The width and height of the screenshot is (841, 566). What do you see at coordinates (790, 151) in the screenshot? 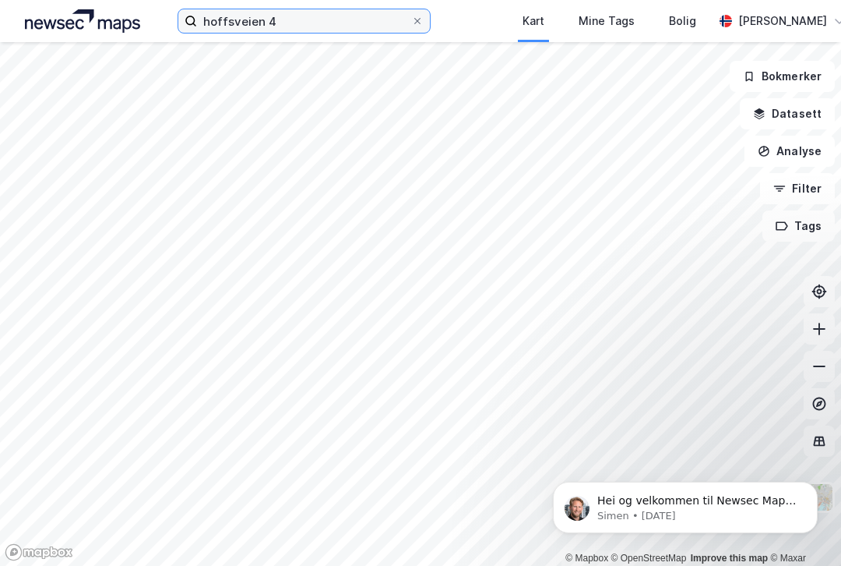
I see `button: Analyse` at bounding box center [790, 151].